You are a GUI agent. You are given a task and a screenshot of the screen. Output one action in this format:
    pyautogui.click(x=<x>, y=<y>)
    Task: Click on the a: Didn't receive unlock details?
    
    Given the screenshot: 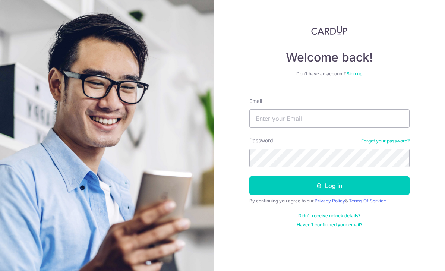 What is the action you would take?
    pyautogui.click(x=329, y=216)
    